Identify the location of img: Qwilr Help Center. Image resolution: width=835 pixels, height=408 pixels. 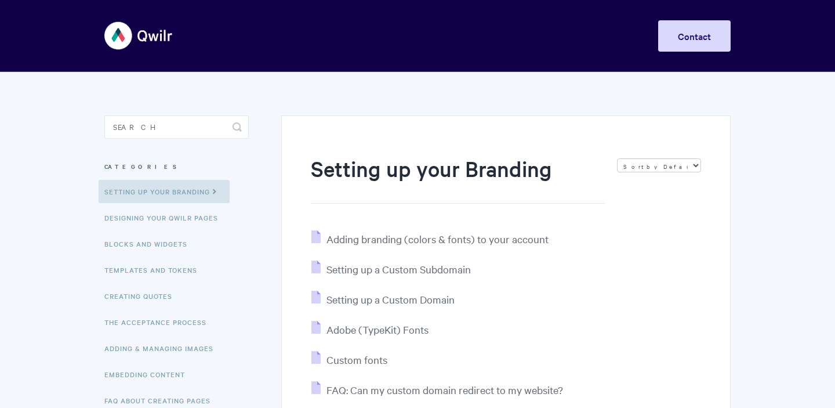
(139, 35).